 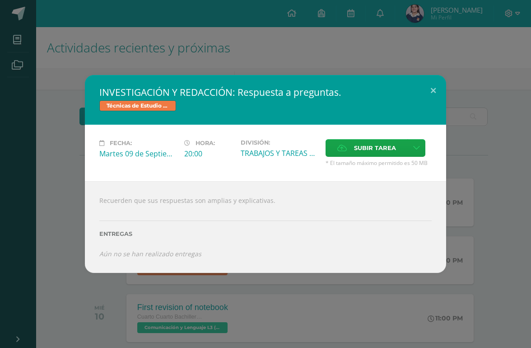 What do you see at coordinates (138, 106) in the screenshot?
I see `span: Técnicas de Estudio e investigación` at bounding box center [138, 106].